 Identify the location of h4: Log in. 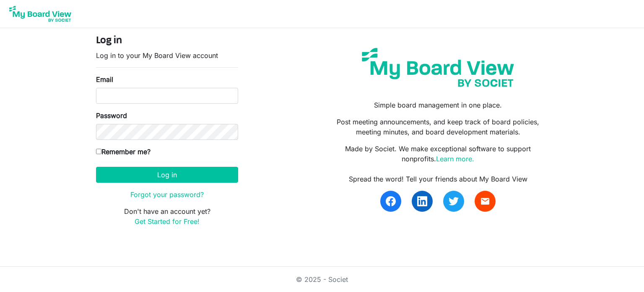
(167, 41).